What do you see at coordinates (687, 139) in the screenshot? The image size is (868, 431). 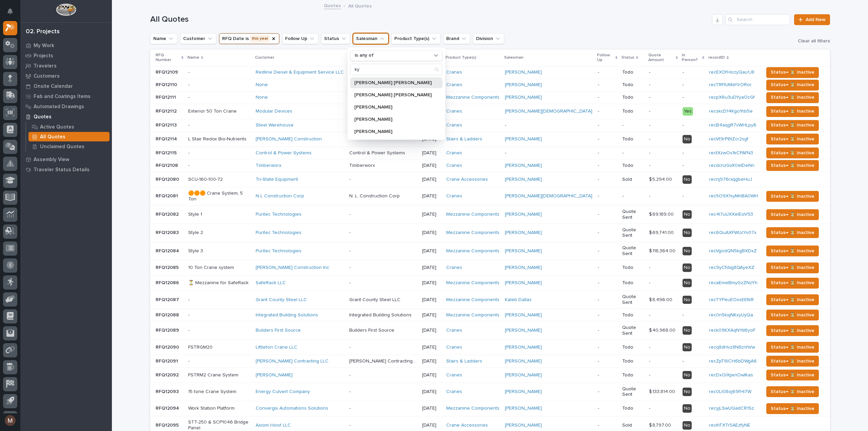 I see `div: No` at bounding box center [687, 139].